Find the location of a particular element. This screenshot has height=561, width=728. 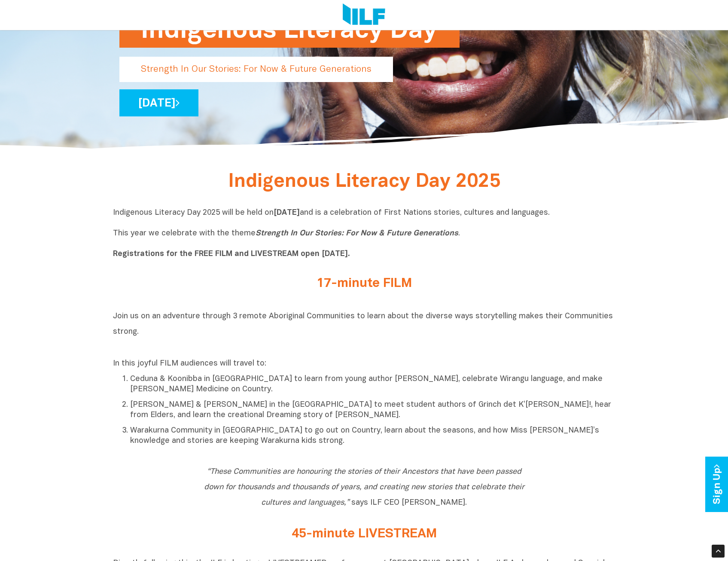

span: Indigenous Literacy Day 2025 is located at coordinates (364, 182).